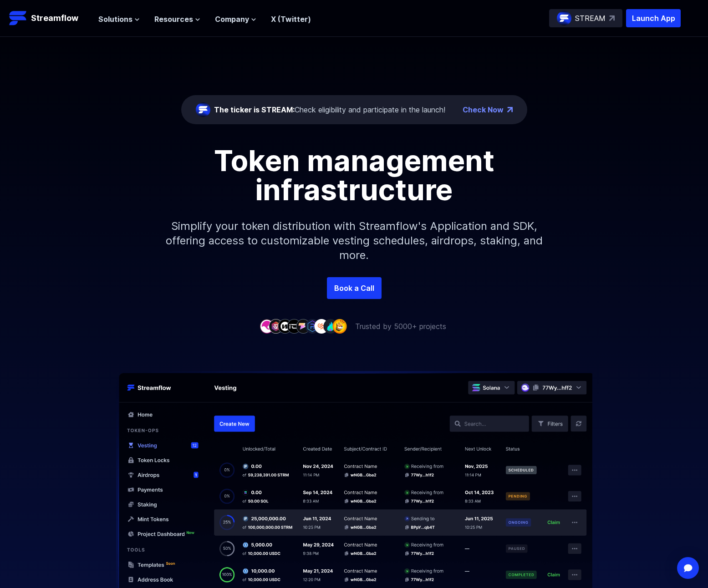 The height and width of the screenshot is (588, 708). Describe the element at coordinates (688, 568) in the screenshot. I see `div: Open Intercom Messenger` at that location.